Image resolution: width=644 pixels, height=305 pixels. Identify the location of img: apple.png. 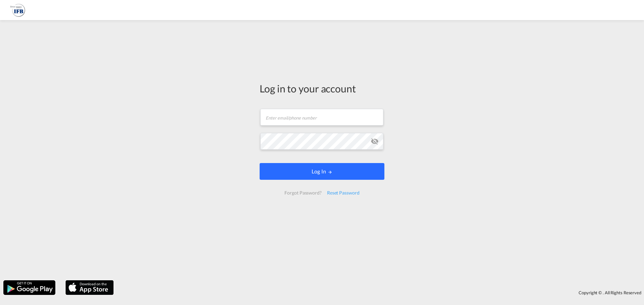
(90, 288).